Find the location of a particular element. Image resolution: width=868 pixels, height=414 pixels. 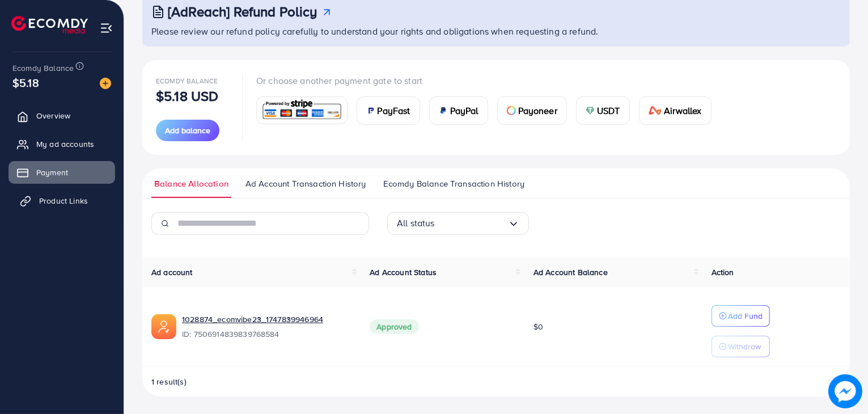

span: My ad accounts is located at coordinates (65, 144).